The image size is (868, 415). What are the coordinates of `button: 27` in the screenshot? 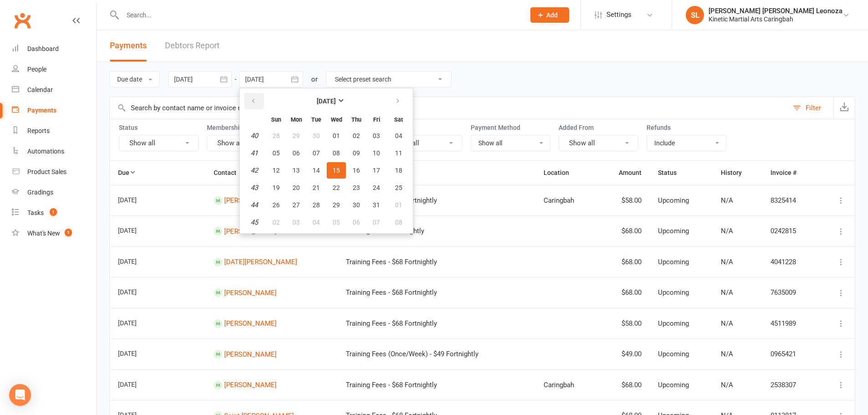 It's located at (296, 205).